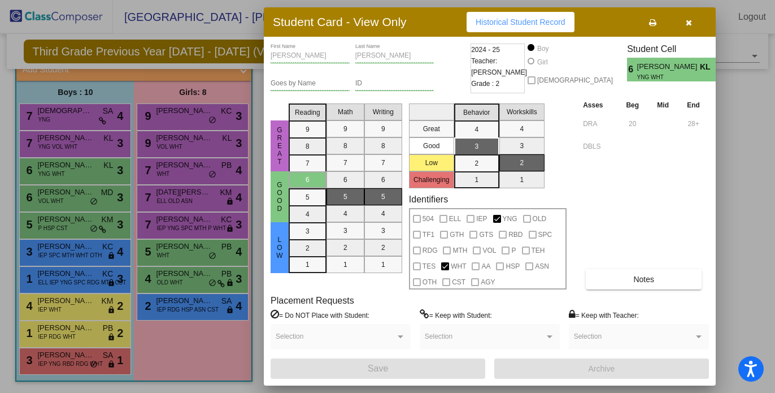 This screenshot has height=393, width=775. I want to click on th: Mid, so click(663, 105).